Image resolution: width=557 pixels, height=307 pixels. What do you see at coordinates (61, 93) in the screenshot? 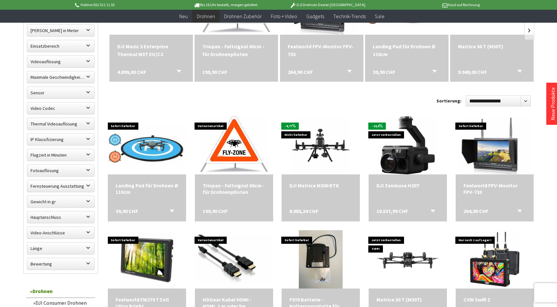
I see `label: Sensor` at bounding box center [61, 93].